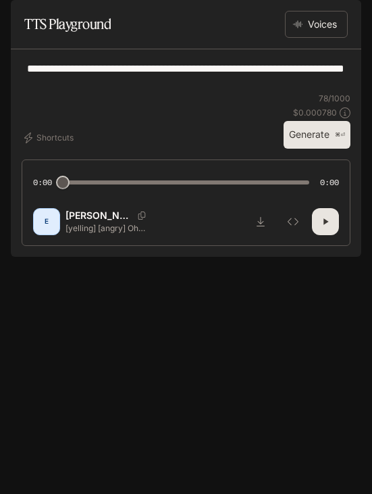 The width and height of the screenshot is (372, 494). What do you see at coordinates (142, 216) in the screenshot?
I see `button: Copy Voice ID` at bounding box center [142, 216].